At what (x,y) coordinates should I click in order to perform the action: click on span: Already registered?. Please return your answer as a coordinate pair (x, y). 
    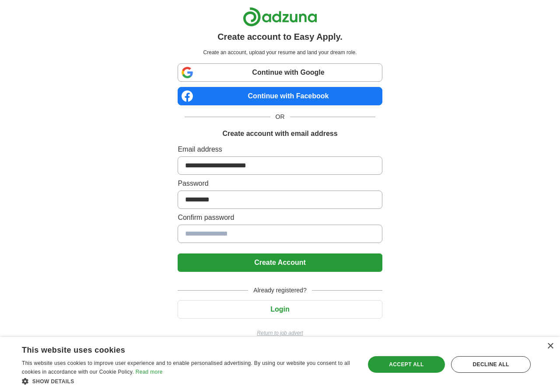
    Looking at the image, I should click on (279, 290).